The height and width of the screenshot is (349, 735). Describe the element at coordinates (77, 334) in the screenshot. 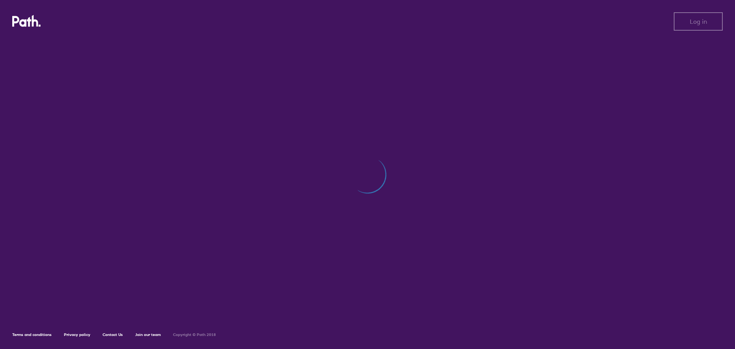

I see `a: Privacy policy` at that location.